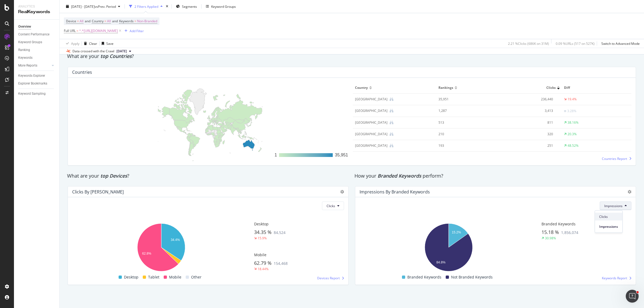  Describe the element at coordinates (371, 111) in the screenshot. I see `div: New Zealand` at that location.